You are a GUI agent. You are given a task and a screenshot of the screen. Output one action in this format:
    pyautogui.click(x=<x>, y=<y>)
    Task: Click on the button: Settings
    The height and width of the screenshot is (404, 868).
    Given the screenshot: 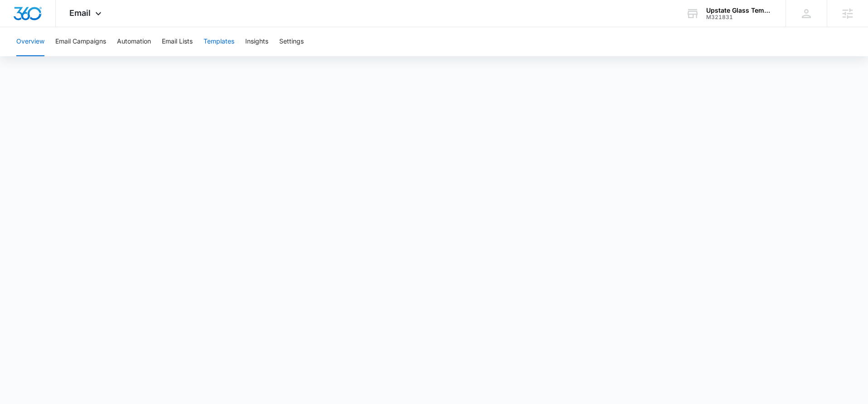 What is the action you would take?
    pyautogui.click(x=292, y=42)
    